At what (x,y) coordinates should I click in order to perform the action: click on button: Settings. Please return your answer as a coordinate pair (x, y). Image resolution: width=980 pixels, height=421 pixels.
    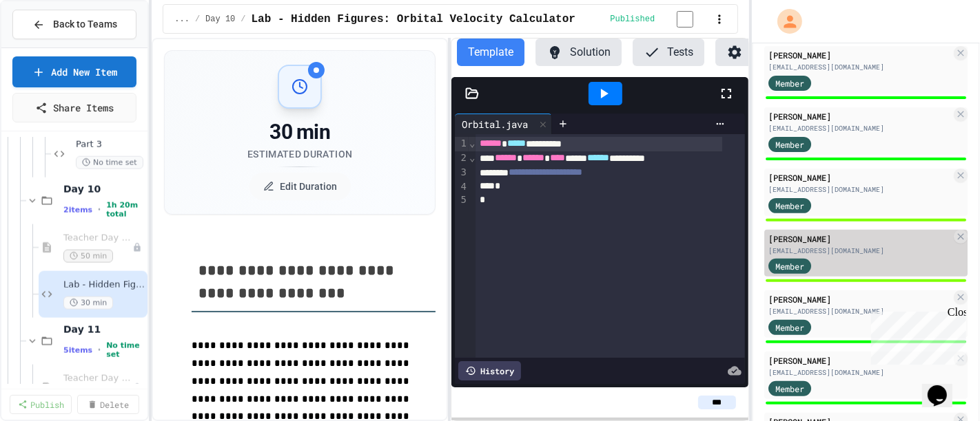
    Looking at the image, I should click on (758, 53).